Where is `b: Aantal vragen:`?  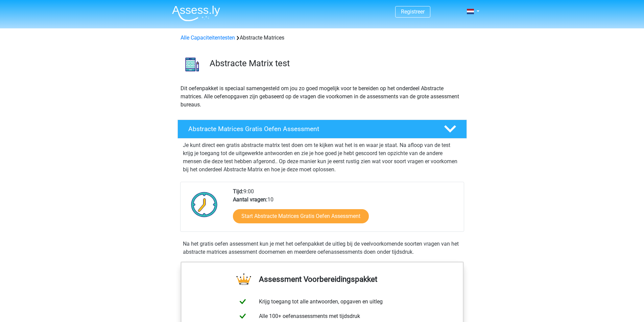 b: Aantal vragen: is located at coordinates (250, 199).